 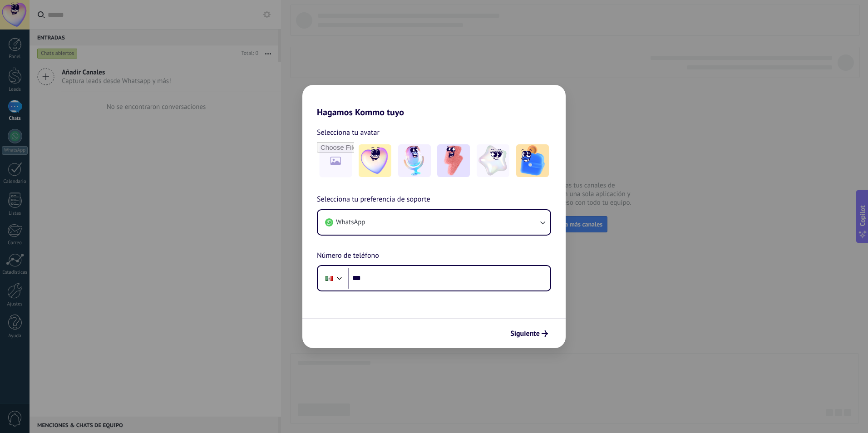 What do you see at coordinates (493, 161) in the screenshot?
I see `img: -4.jpeg` at bounding box center [493, 161].